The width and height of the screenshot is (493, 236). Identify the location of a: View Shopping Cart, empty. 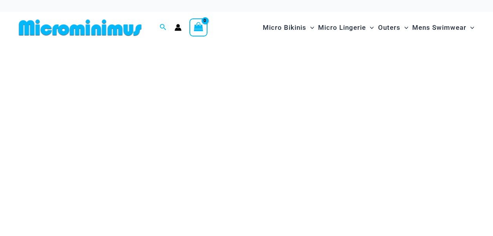
(198, 27).